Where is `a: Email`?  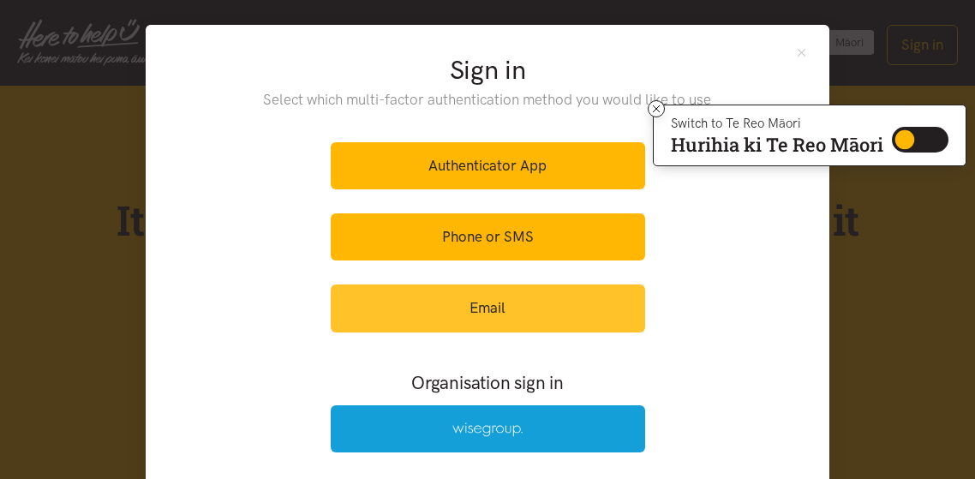 a: Email is located at coordinates (487, 308).